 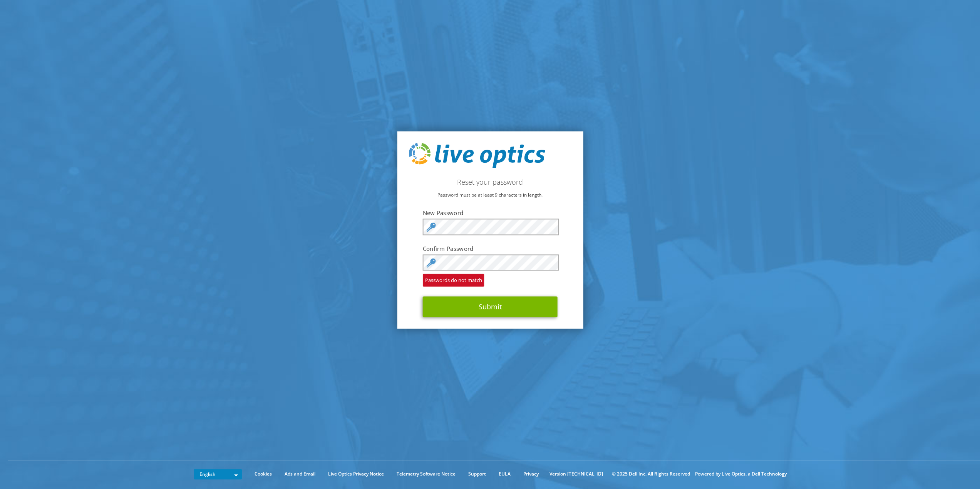 What do you see at coordinates (490, 307) in the screenshot?
I see `button: Submit` at bounding box center [490, 307].